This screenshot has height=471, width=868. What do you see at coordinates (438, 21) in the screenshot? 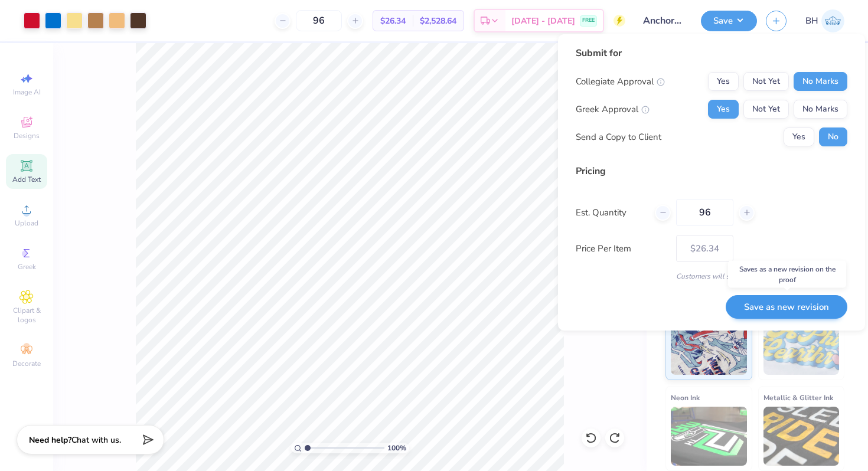
I see `span: $2,528.64` at bounding box center [438, 21].